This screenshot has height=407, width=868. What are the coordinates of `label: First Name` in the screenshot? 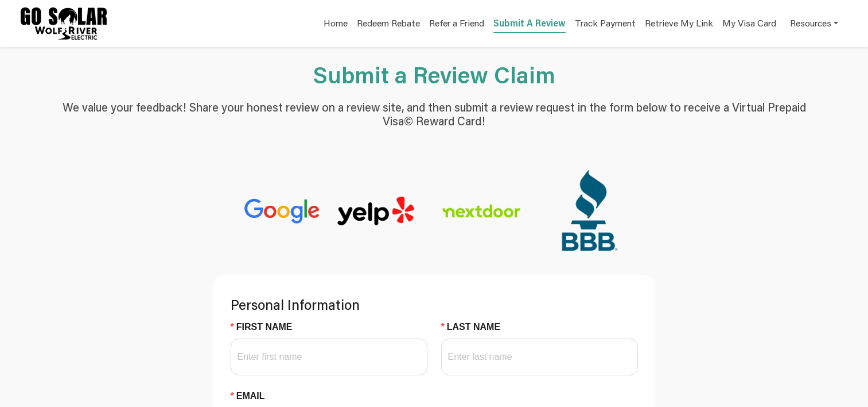 It's located at (266, 327).